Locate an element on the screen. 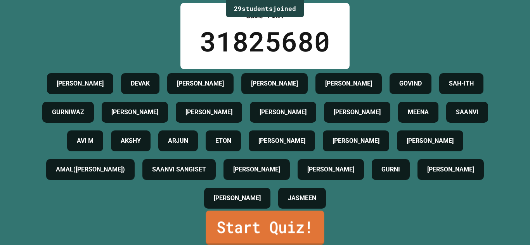  div: 31825680 is located at coordinates (265, 41).